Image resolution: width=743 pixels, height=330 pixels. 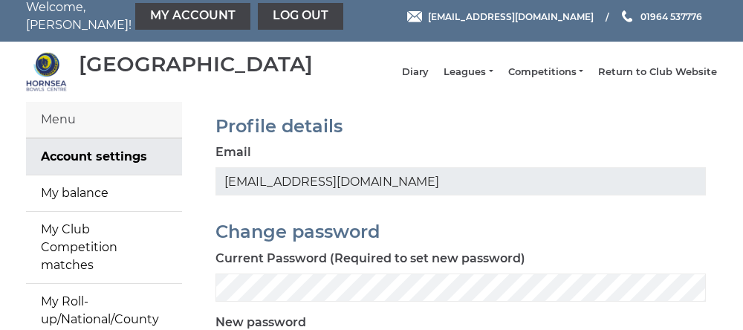 What do you see at coordinates (104, 247) in the screenshot?
I see `a: My Club Competition matches` at bounding box center [104, 247].